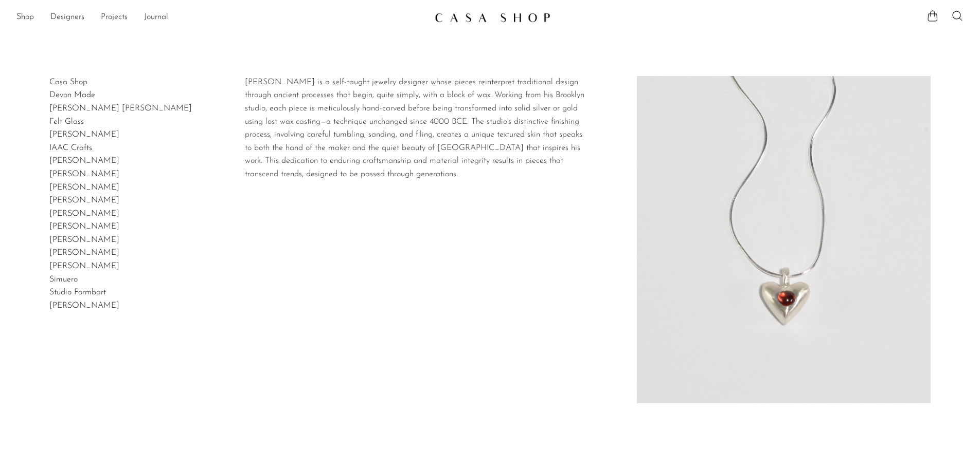 The height and width of the screenshot is (468, 980). I want to click on a: Shop, so click(25, 17).